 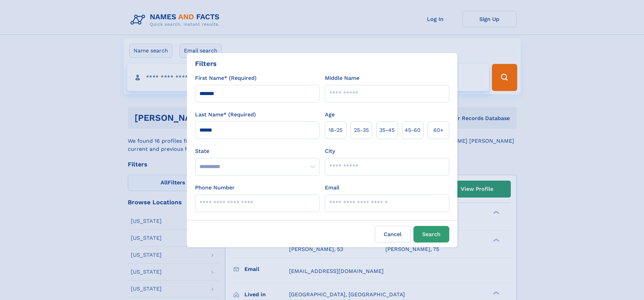 I want to click on span: 60+, so click(x=438, y=130).